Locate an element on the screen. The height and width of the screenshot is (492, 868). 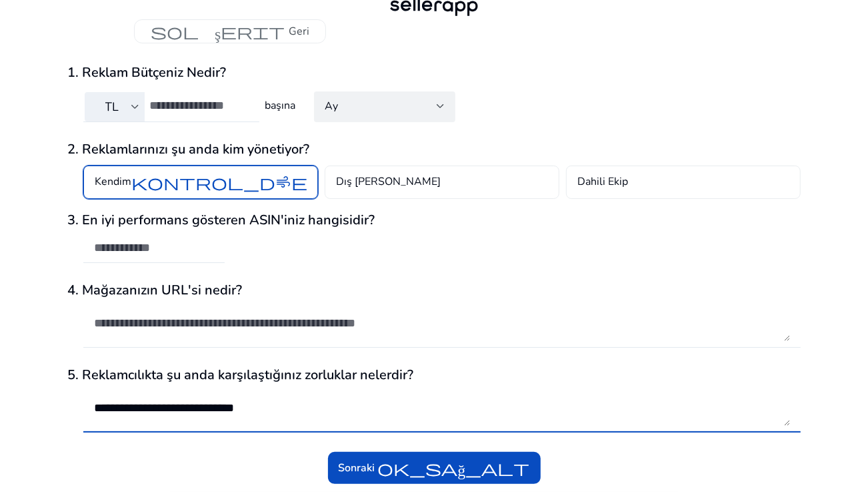
font: başına is located at coordinates (280, 106).